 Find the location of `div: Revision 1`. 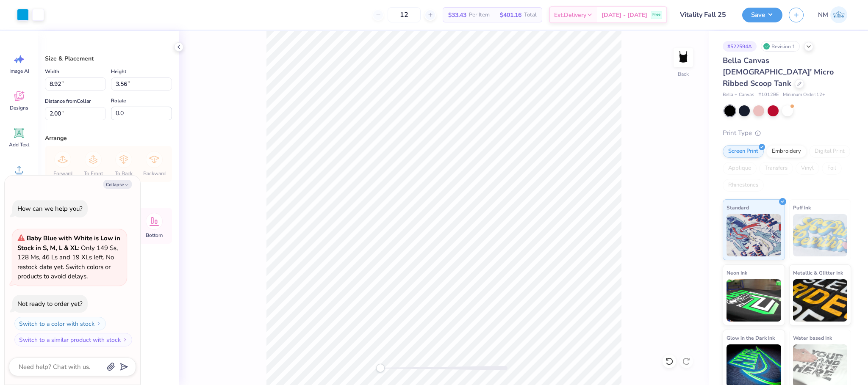

div: Revision 1 is located at coordinates (780, 46).